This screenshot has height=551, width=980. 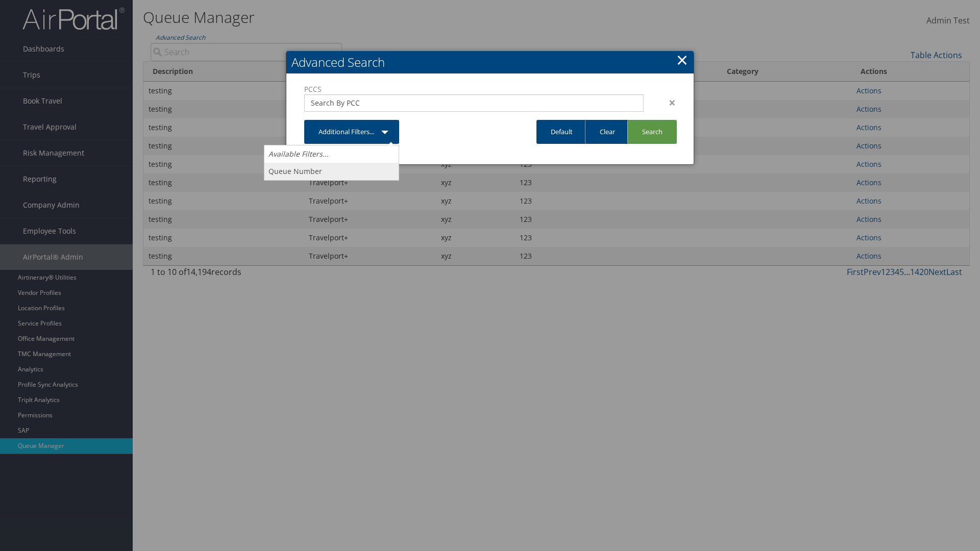 I want to click on a: Search, so click(x=652, y=132).